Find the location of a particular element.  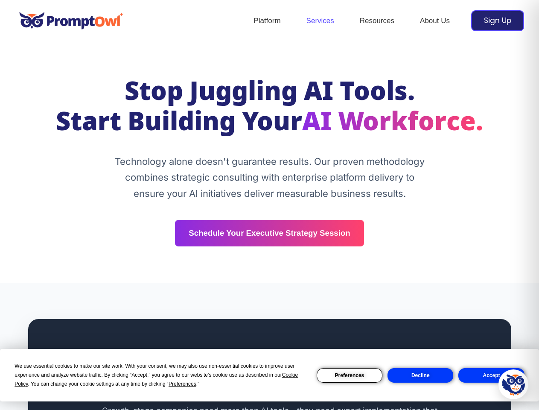

div: We use essential cookies to make our site work. With your consent, we may also use non-essential ... is located at coordinates (160, 375).